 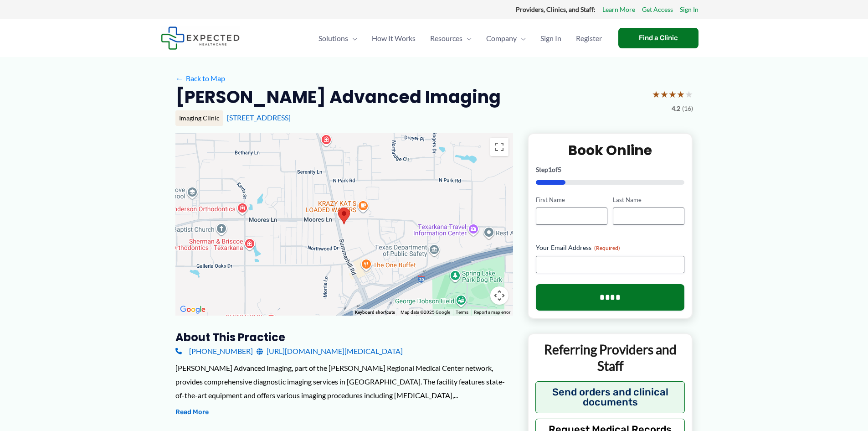 What do you see at coordinates (550, 169) in the screenshot?
I see `span: 1` at bounding box center [550, 169].